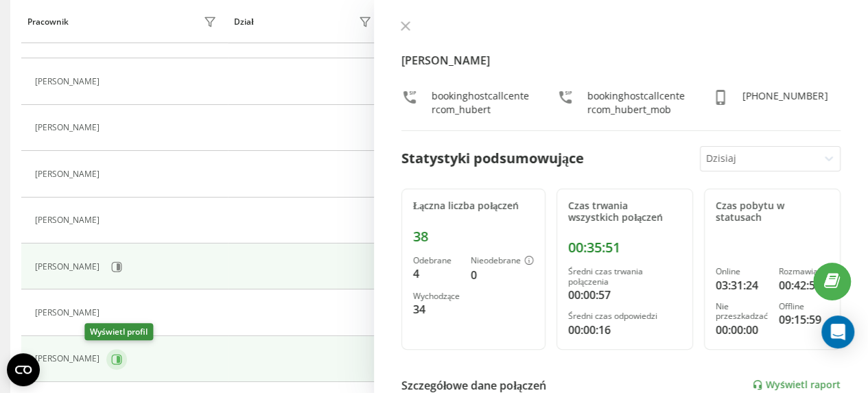 The height and width of the screenshot is (393, 868). What do you see at coordinates (244, 22) in the screenshot?
I see `div: Dział` at bounding box center [244, 22].